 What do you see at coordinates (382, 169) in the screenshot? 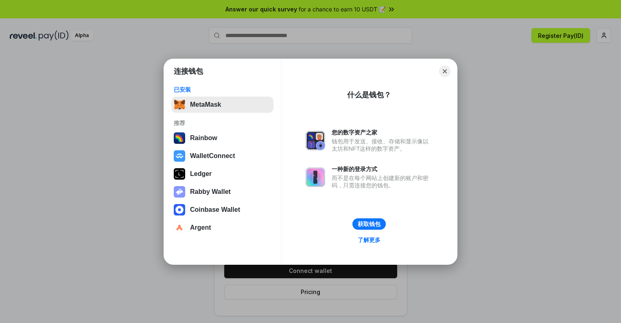
I see `div: 一种新的登录方式` at bounding box center [382, 169].